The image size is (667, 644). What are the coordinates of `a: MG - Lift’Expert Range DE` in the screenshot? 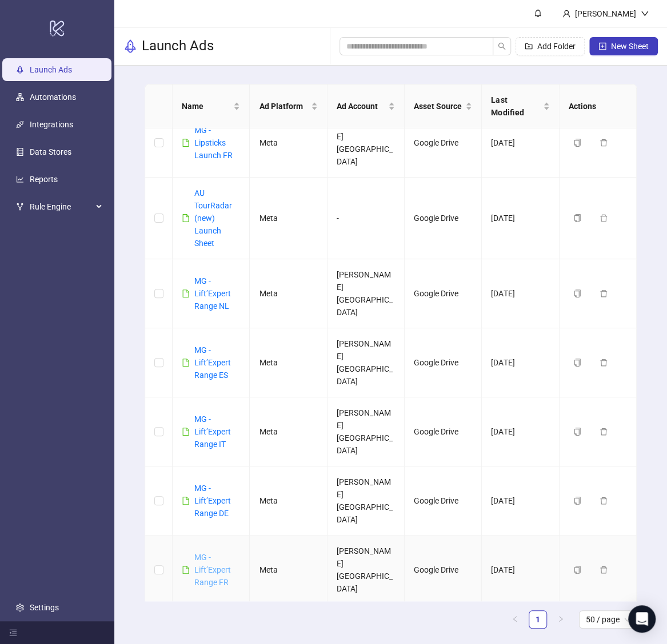 It's located at (213, 501).